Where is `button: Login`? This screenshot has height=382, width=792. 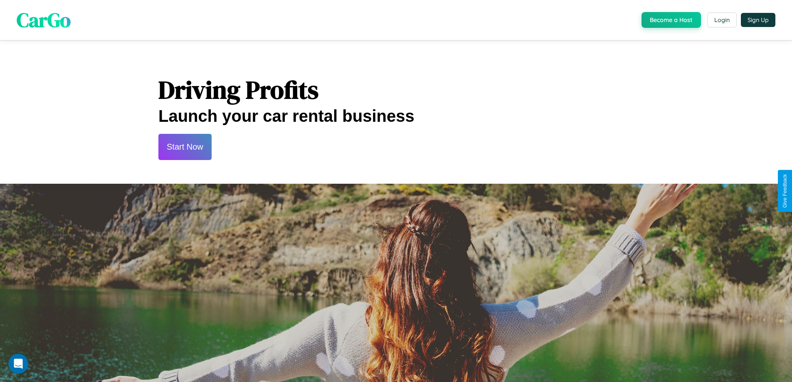 button: Login is located at coordinates (722, 20).